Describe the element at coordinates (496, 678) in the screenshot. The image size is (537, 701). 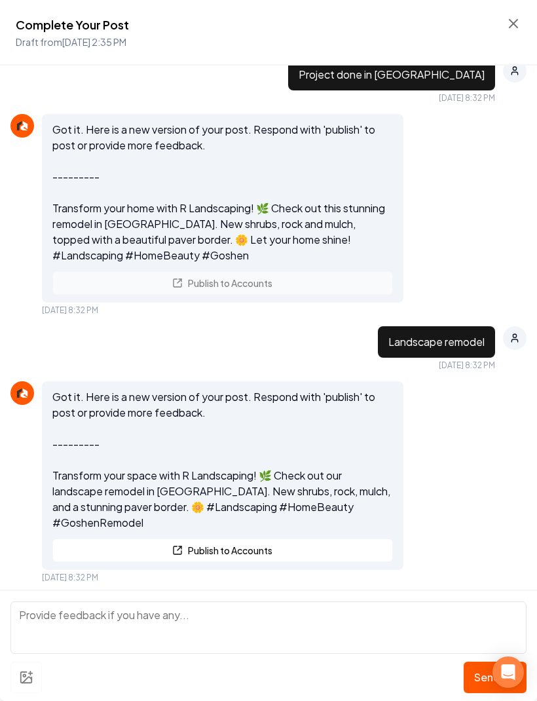
I see `button: Send` at that location.